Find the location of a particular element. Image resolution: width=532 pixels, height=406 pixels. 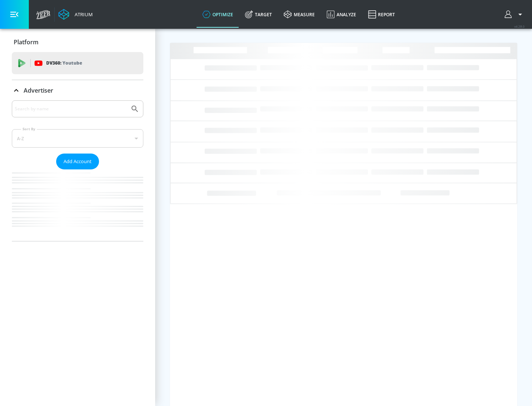

input: Search by name is located at coordinates (71, 109).